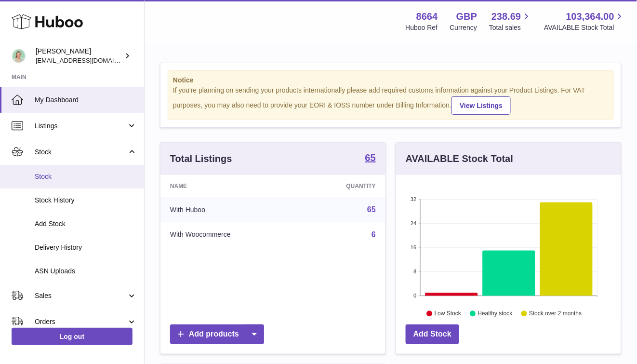 The width and height of the screenshot is (637, 364). What do you see at coordinates (555, 313) in the screenshot?
I see `text: Stock over 2 months` at bounding box center [555, 313].